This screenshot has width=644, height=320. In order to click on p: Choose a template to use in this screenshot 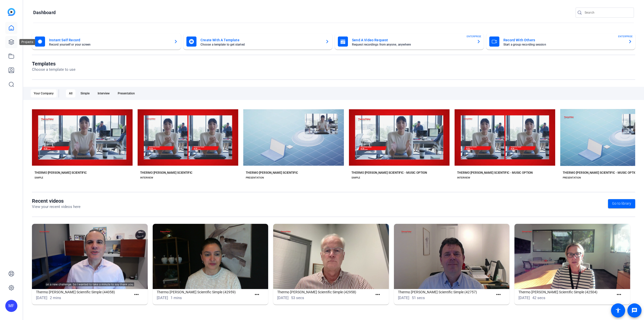, I will do `click(53, 69)`.